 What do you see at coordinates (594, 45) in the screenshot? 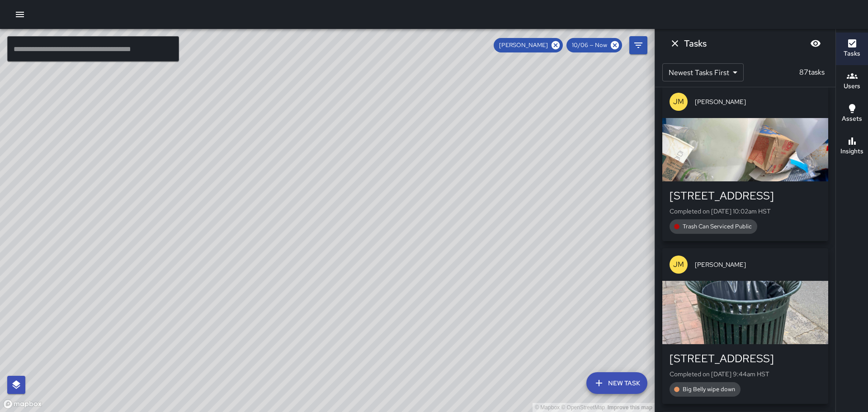
I see `div: 10/06 — Now` at bounding box center [594, 45].